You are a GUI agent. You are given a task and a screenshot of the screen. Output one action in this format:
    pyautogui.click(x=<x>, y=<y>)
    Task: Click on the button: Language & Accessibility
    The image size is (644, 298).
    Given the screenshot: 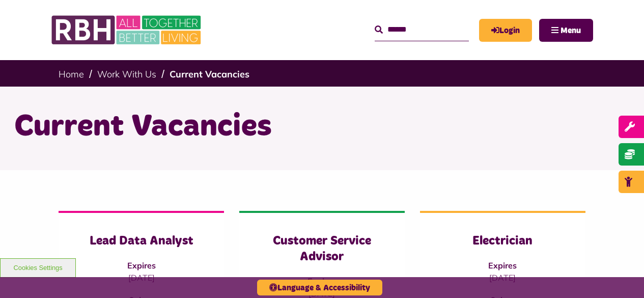 What is the action you would take?
    pyautogui.click(x=320, y=287)
    